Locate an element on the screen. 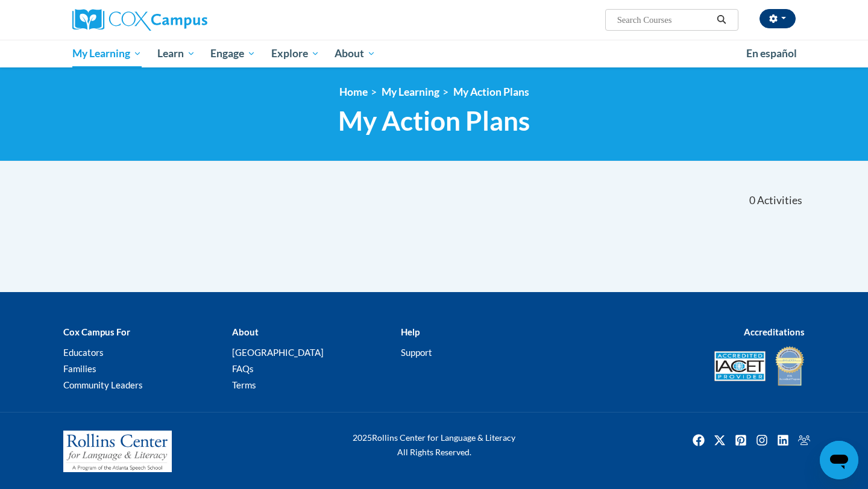 This screenshot has height=489, width=868. a: Pinterest is located at coordinates (741, 440).